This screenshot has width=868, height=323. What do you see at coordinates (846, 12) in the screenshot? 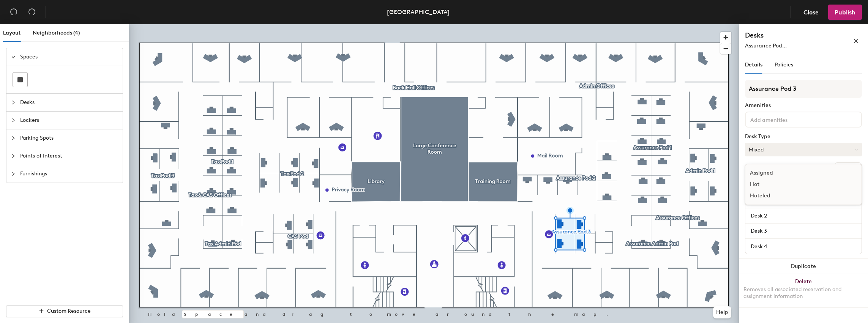
I see `span: Publish` at bounding box center [846, 12].